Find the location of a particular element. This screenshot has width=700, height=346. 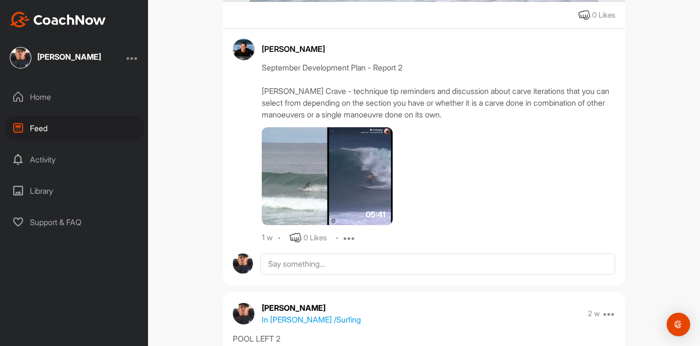

span: 05:41 is located at coordinates (375, 215).